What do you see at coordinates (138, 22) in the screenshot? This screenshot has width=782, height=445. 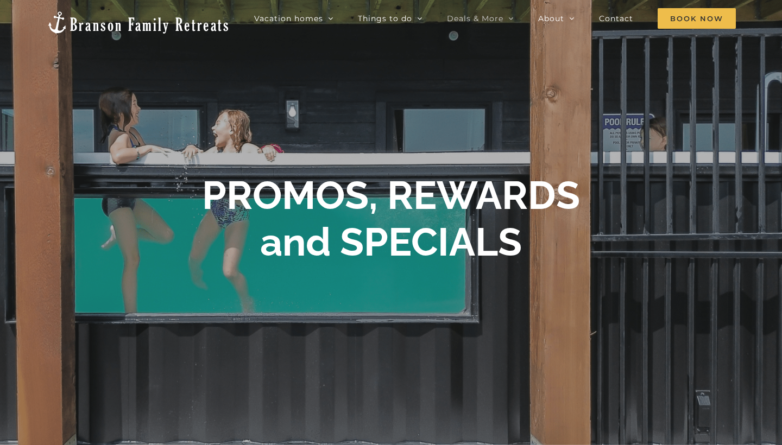 I see `img: Branson Family Retreats Logo` at bounding box center [138, 22].